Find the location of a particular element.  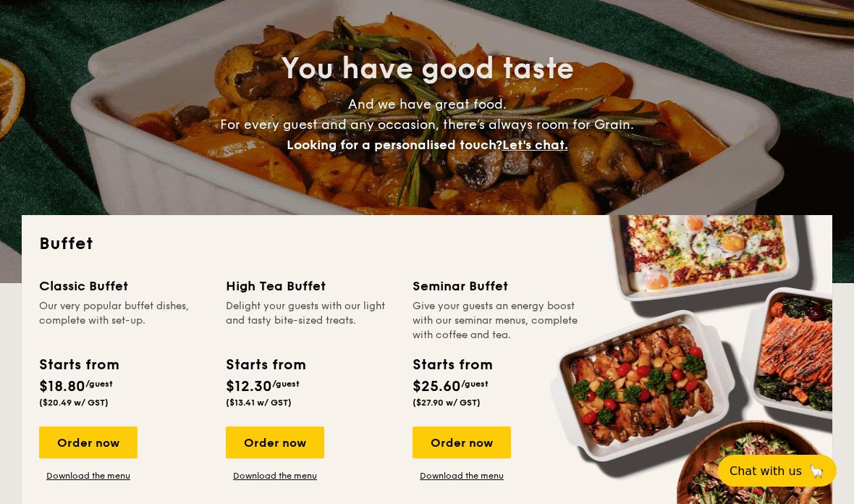

span: ($13.41 w/ GST) is located at coordinates (259, 402).